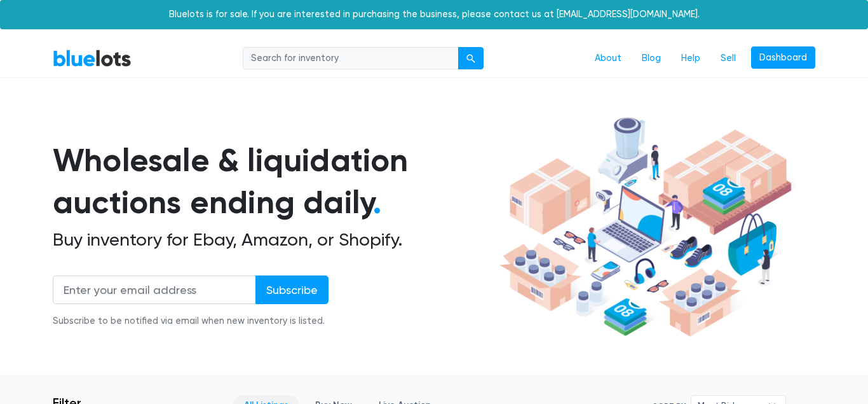 This screenshot has height=404, width=868. Describe the element at coordinates (292, 289) in the screenshot. I see `input: Subscribe` at that location.